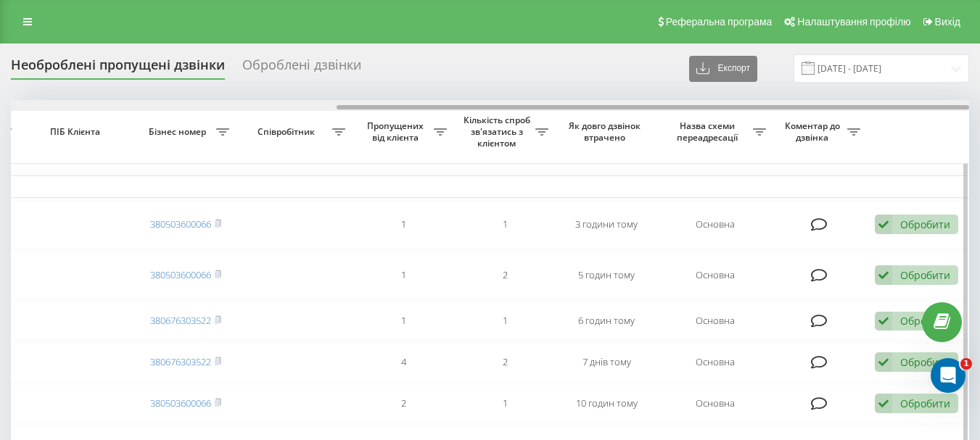 The image size is (980, 440). What do you see at coordinates (403, 362) in the screenshot?
I see `td: 4` at bounding box center [403, 362].